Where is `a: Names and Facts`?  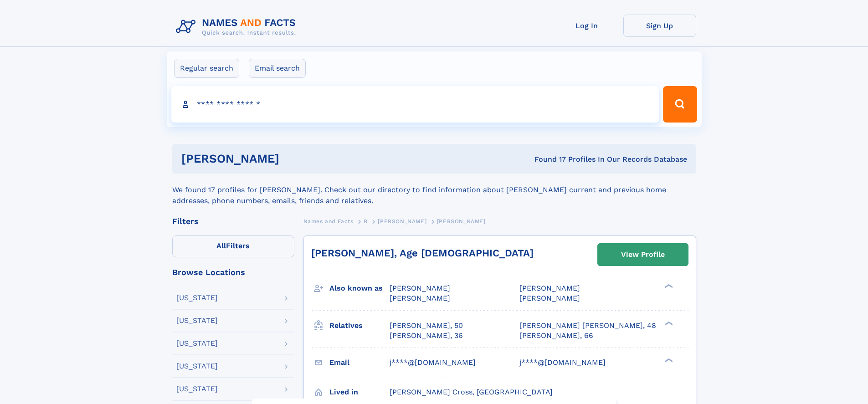 a: Names and Facts is located at coordinates (328, 221).